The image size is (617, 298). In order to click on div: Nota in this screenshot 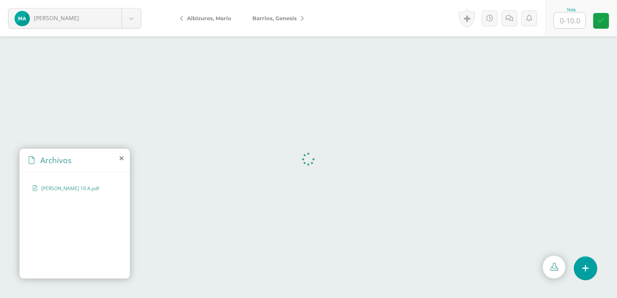, I will do `click(571, 10)`.